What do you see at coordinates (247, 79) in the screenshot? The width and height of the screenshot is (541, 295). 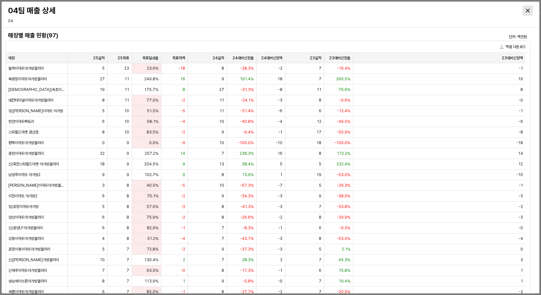 I see `span: 191.4%` at bounding box center [247, 79].